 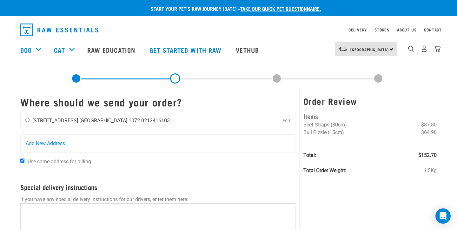 I want to click on span: Bull Pizzle (15cm), so click(x=323, y=132).